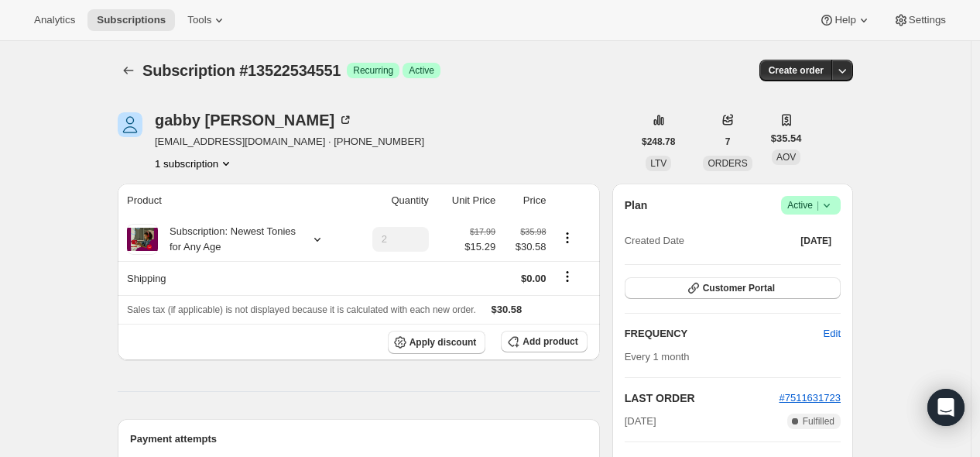 The image size is (980, 457). What do you see at coordinates (920, 20) in the screenshot?
I see `button: Settings` at bounding box center [920, 20].